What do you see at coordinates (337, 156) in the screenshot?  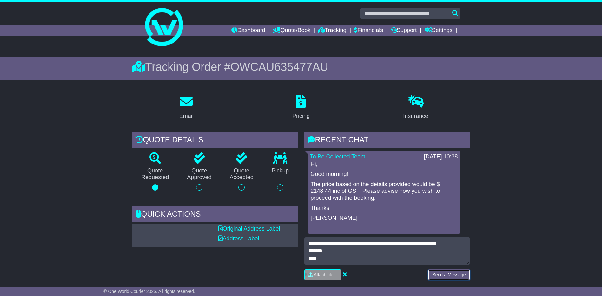 I see `a: To Be Collected Team` at bounding box center [337, 156].